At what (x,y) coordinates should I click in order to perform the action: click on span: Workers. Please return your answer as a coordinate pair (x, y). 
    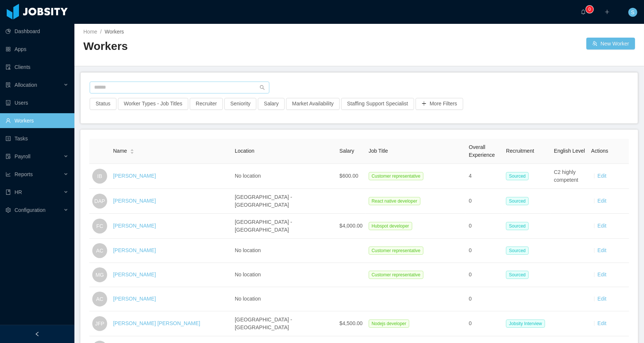
    Looking at the image, I should click on (114, 32).